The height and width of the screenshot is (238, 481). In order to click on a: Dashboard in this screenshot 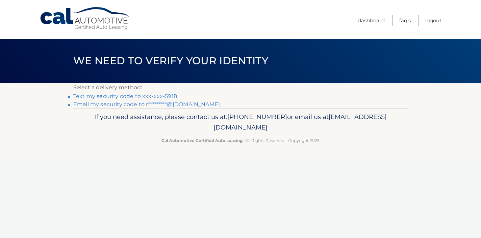, I will do `click(371, 20)`.